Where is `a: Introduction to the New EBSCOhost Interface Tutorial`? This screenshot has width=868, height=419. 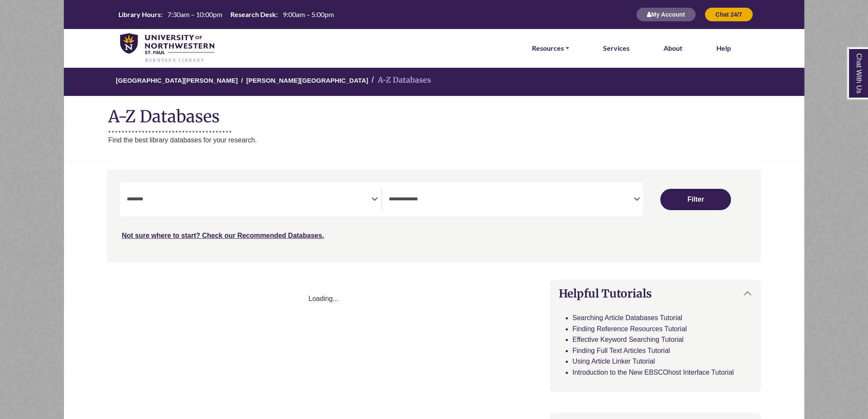
a: Introduction to the New EBSCOhost Interface Tutorial is located at coordinates (653, 372).